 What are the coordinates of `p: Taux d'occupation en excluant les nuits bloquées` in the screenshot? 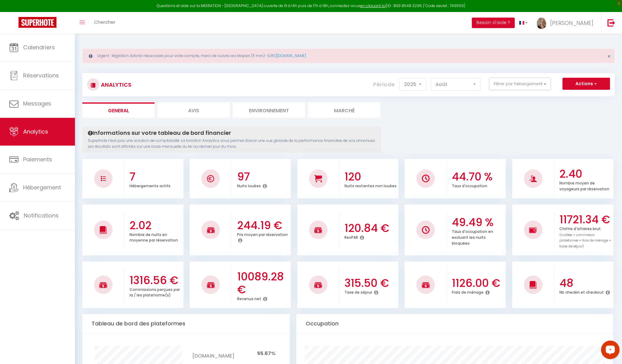 It's located at (472, 236).